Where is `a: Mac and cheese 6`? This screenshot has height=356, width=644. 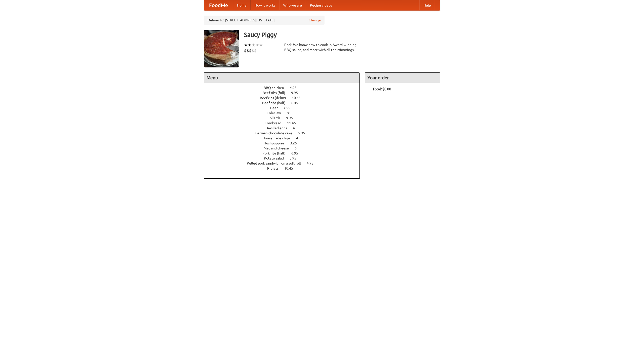
a: Mac and cheese 6 is located at coordinates (285, 148).